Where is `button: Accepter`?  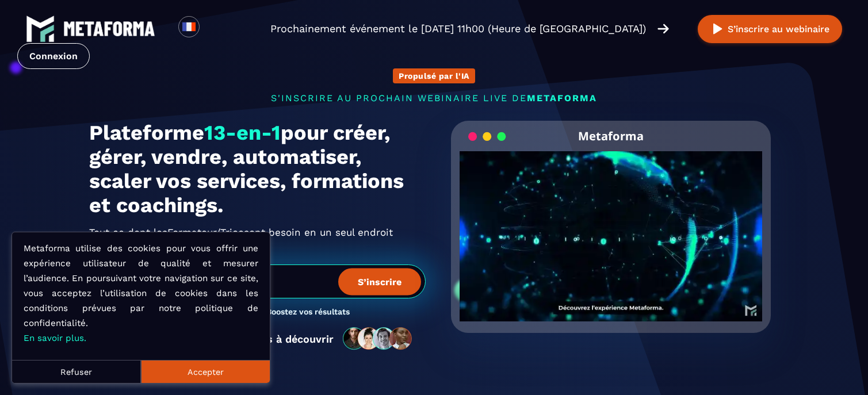 button: Accepter is located at coordinates (206, 372).